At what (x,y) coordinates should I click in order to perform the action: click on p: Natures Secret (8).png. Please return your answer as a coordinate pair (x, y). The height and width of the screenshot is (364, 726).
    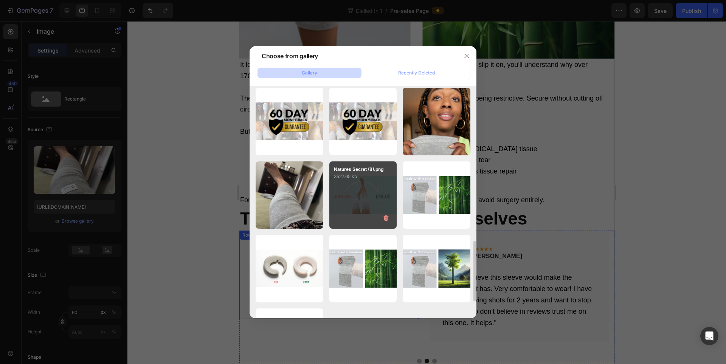
    Looking at the image, I should click on (363, 169).